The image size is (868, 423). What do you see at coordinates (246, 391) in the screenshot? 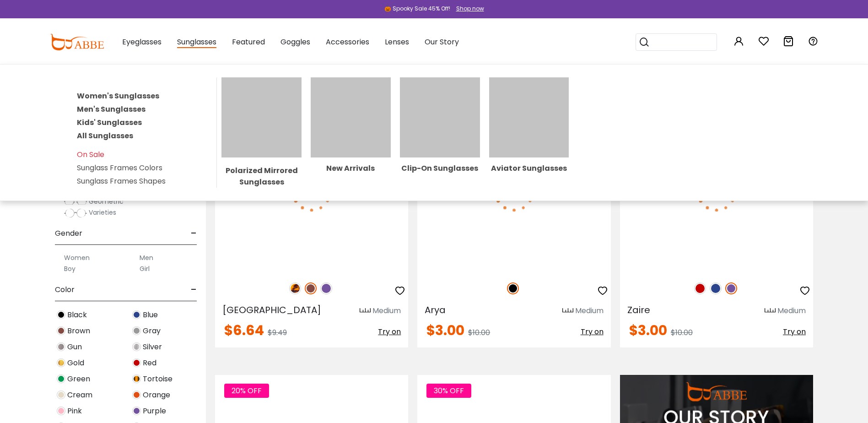
I see `span: 20% OFF` at bounding box center [246, 391].